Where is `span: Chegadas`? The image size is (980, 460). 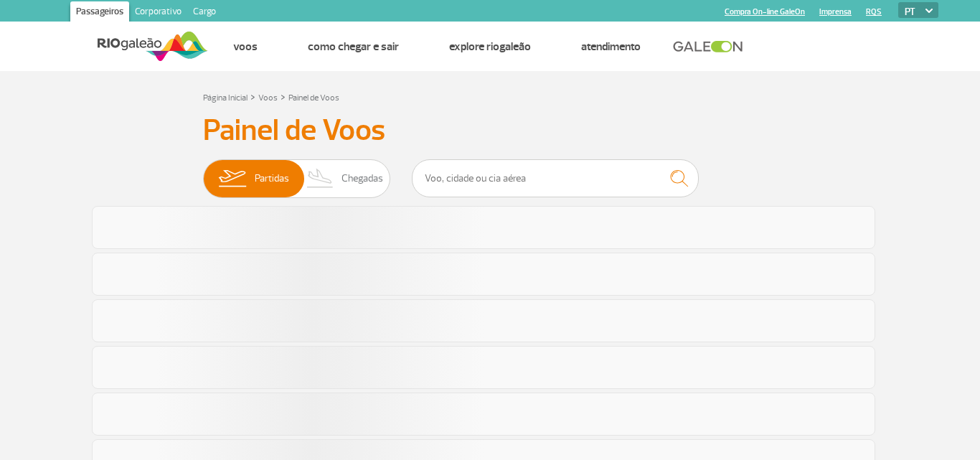
span: Chegadas is located at coordinates (363, 179).